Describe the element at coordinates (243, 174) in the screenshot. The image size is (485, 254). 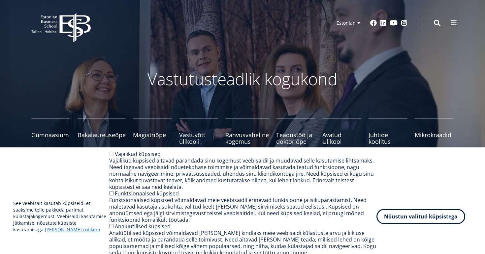
I see `div: Vajalikud küpsised aitavad parandada sinu kogemust veebisaidil ja muudavad selle kasutamise lihts...` at that location.